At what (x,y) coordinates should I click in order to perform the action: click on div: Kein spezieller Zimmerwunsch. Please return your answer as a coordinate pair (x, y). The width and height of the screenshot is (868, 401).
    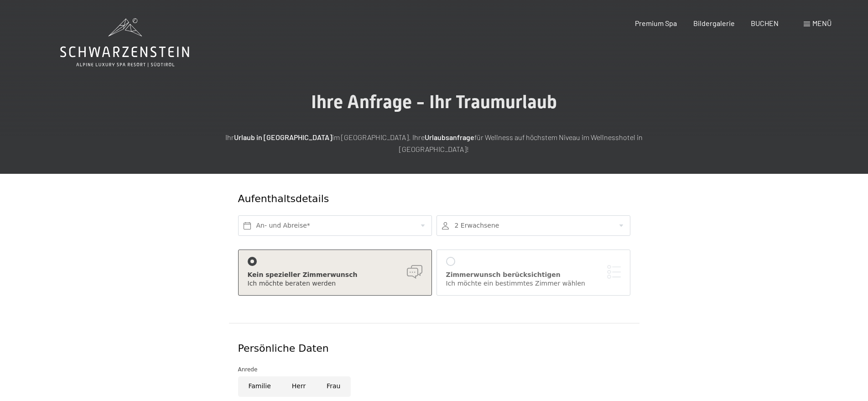
    Looking at the image, I should click on (335, 275).